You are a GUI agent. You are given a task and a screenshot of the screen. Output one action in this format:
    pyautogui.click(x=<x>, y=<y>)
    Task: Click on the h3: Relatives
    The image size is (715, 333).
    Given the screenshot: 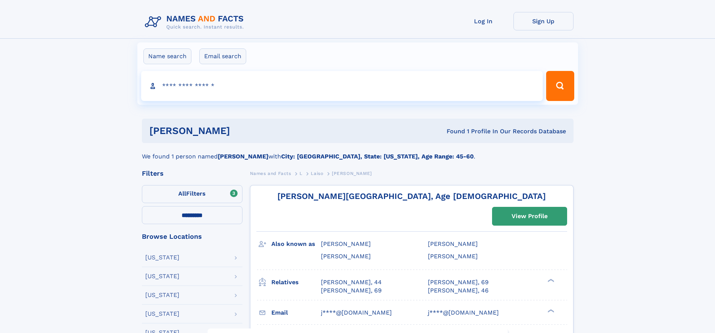 What is the action you would take?
    pyautogui.click(x=296, y=282)
    